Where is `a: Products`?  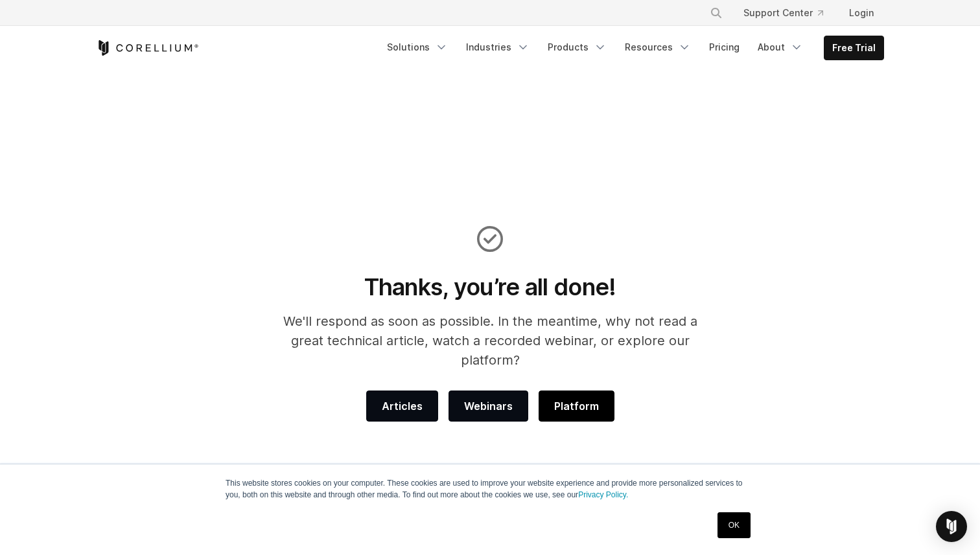
a: Products is located at coordinates (577, 47).